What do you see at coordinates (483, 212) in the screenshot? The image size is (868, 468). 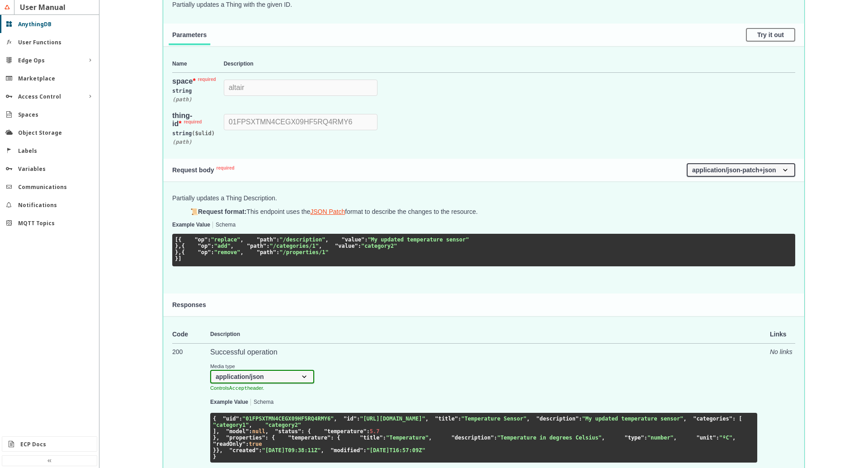 I see `p: 📜 This endpoint uses the format to describe the changes to the resource.` at bounding box center [483, 212].